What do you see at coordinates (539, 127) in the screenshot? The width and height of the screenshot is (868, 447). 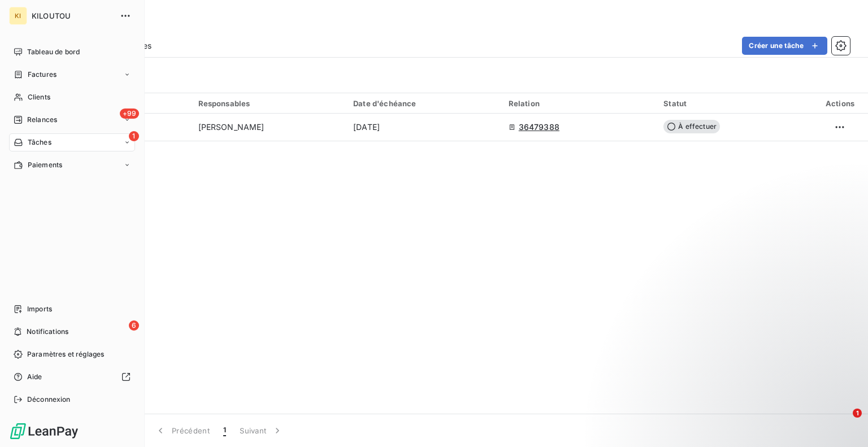 I see `span: 36479388` at bounding box center [539, 127].